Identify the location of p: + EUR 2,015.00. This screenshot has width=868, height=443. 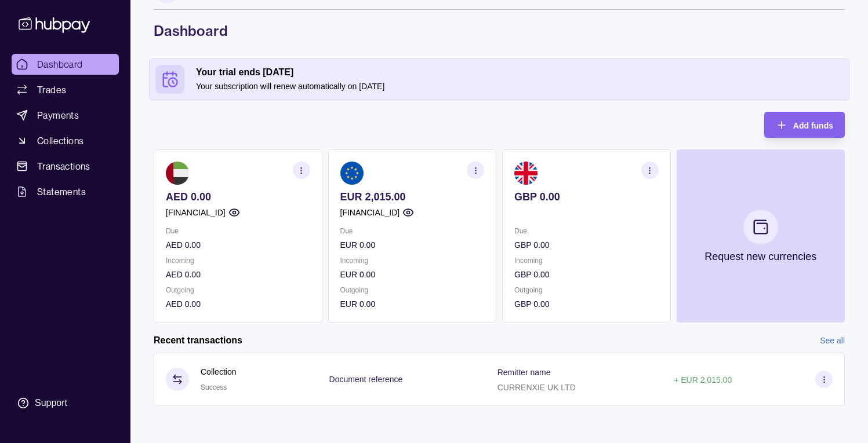
(702, 380).